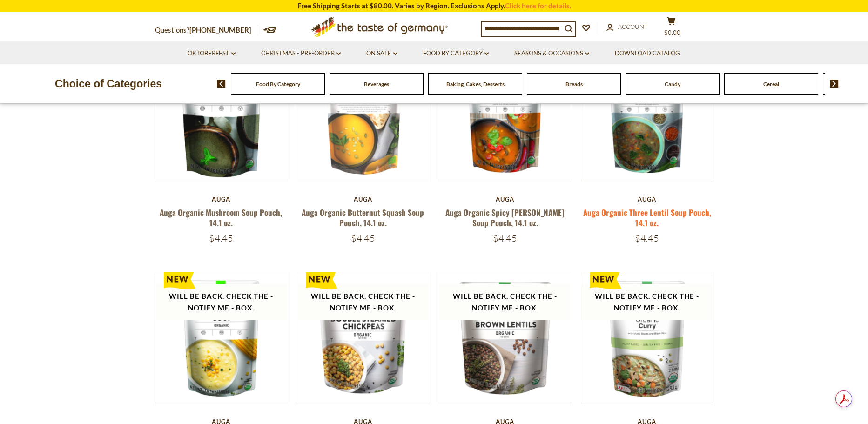 The width and height of the screenshot is (868, 424). What do you see at coordinates (363, 217) in the screenshot?
I see `a: Auga Organic Butternut Squash Soup Pouch, 14.1 oz.` at bounding box center [363, 217].